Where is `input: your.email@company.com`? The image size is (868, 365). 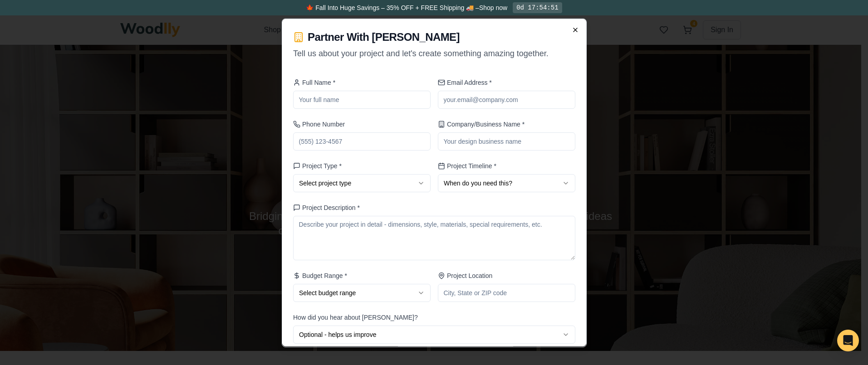
input: your.email@company.com is located at coordinates (506, 100).